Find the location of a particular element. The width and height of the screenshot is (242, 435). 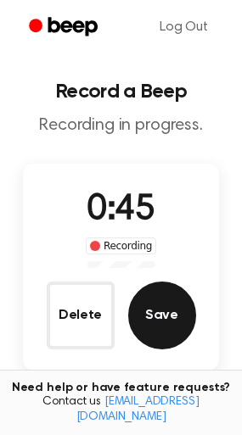

h1: Record a Beep is located at coordinates (121, 92).